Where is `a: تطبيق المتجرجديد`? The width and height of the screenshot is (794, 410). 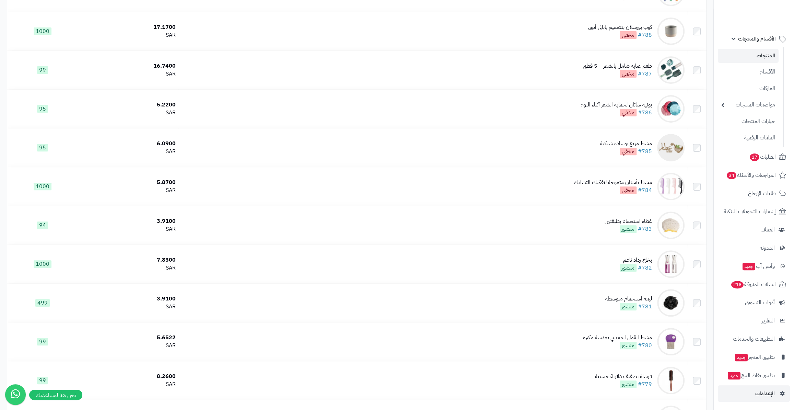
a: تطبيق المتجرجديد is located at coordinates (754, 357).